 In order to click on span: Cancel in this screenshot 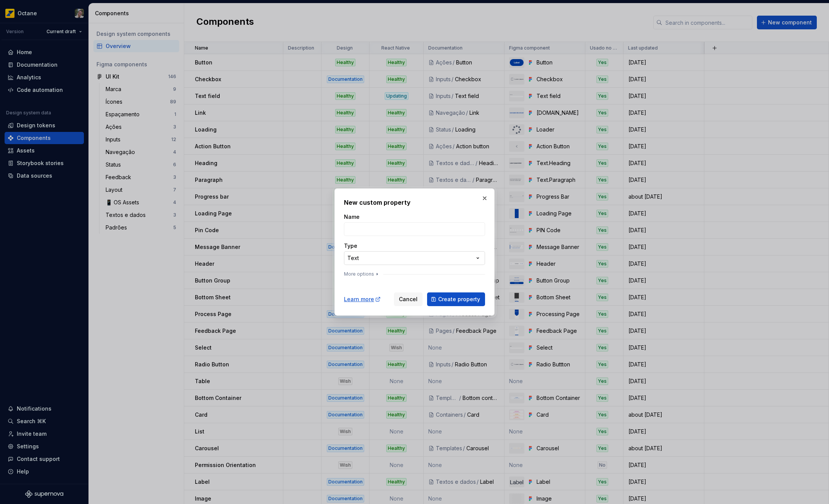, I will do `click(408, 299)`.